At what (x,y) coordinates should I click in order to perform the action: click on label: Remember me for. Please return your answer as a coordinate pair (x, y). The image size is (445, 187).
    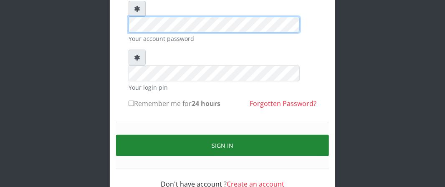
    Looking at the image, I should click on (175, 104).